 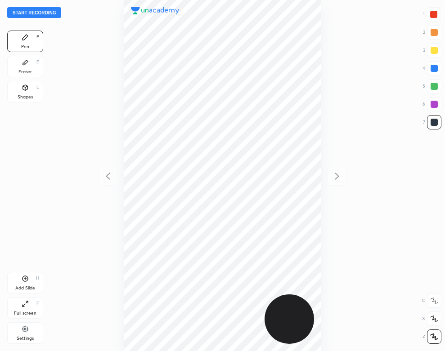 What do you see at coordinates (432, 122) in the screenshot?
I see `div: 7` at bounding box center [432, 122].